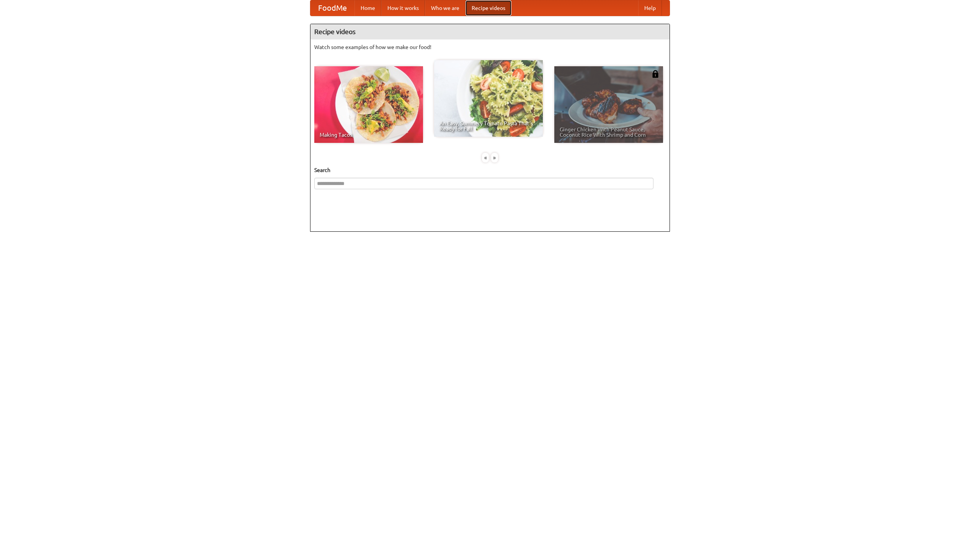 The width and height of the screenshot is (980, 542). I want to click on a: Home, so click(368, 8).